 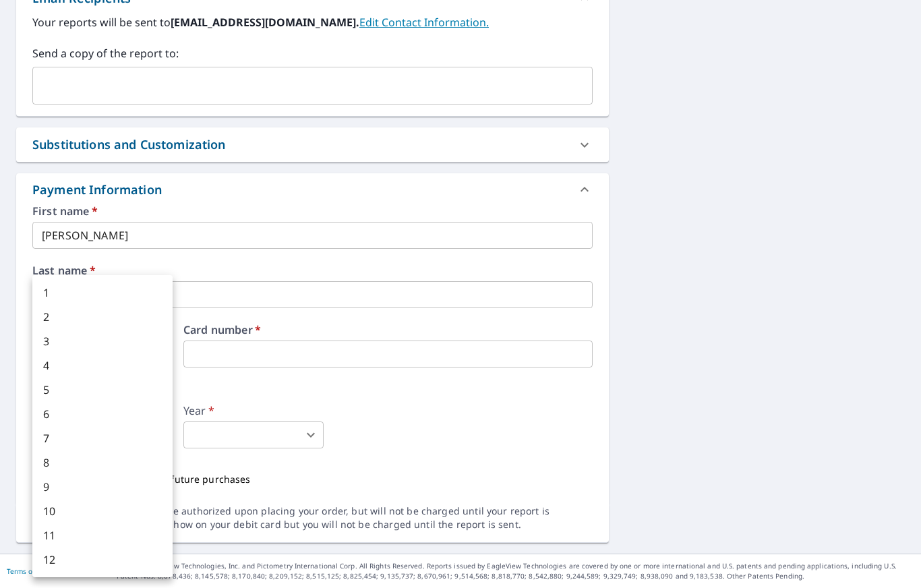 I want to click on li: 10, so click(x=103, y=510).